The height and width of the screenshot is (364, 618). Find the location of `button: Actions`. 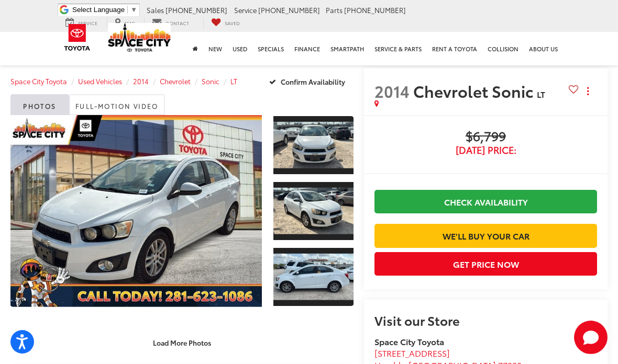

button: Actions is located at coordinates (587, 90).